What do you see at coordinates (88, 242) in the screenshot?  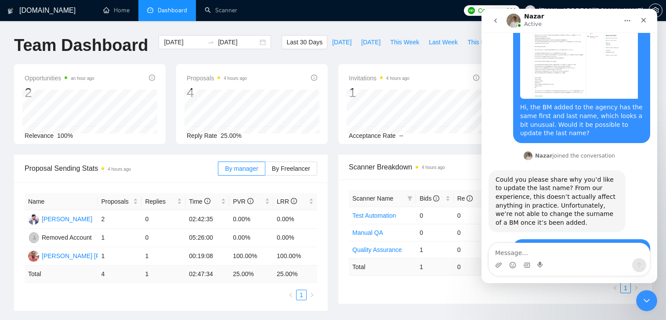 I see `textarea: Message…` at bounding box center [88, 242].